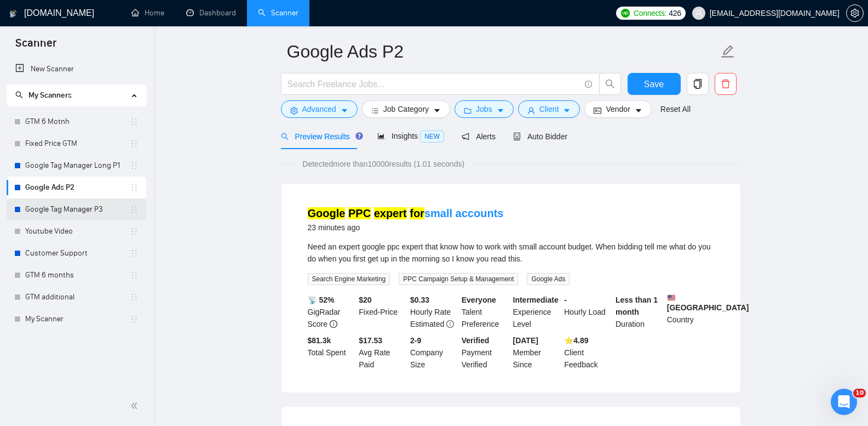  Describe the element at coordinates (428, 324) in the screenshot. I see `span: Estimated` at that location.